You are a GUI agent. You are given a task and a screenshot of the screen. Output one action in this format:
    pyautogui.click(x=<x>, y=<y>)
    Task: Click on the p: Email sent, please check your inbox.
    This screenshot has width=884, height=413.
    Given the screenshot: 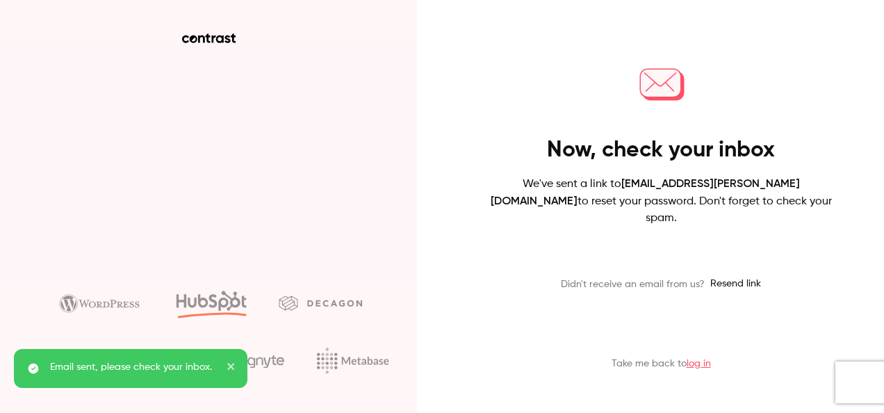 What is the action you would take?
    pyautogui.click(x=133, y=367)
    